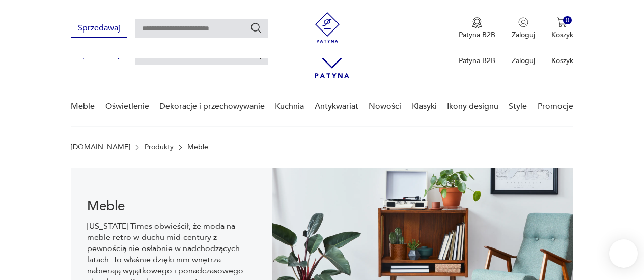 The image size is (644, 280). Describe the element at coordinates (289, 106) in the screenshot. I see `a: Kuchnia` at that location.